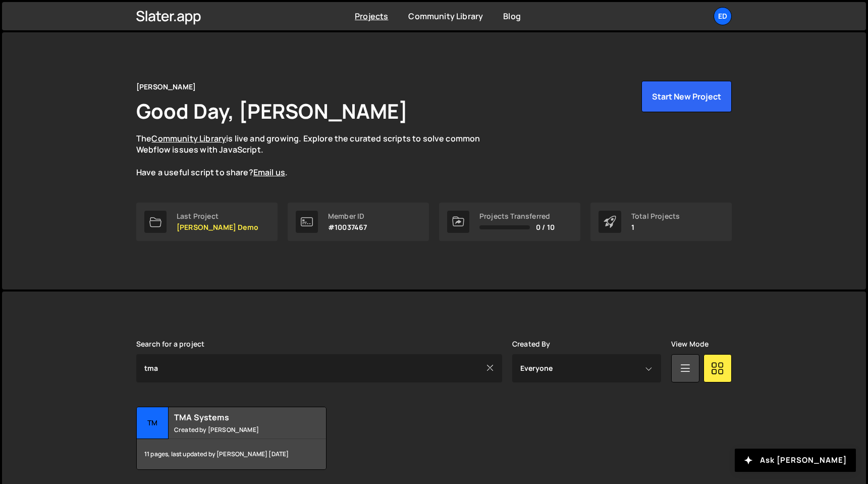 This screenshot has height=484, width=868. What do you see at coordinates (319, 368) in the screenshot?
I see `input: Type your project...` at bounding box center [319, 368].